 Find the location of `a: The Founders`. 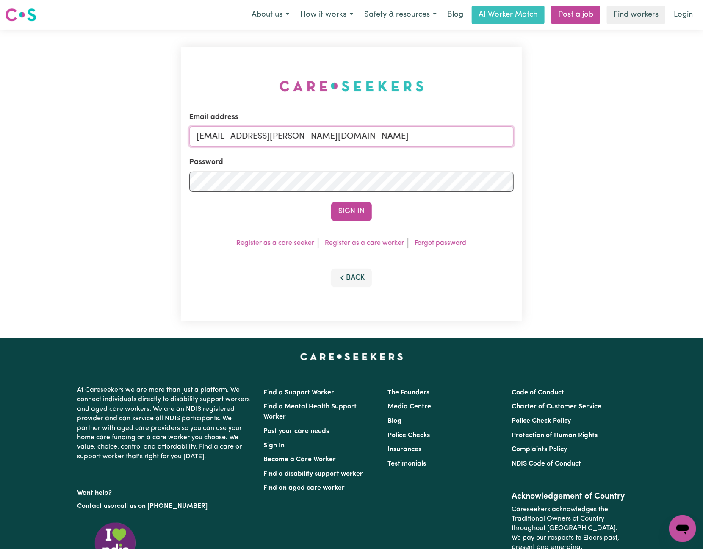

a: The Founders is located at coordinates (408, 393).